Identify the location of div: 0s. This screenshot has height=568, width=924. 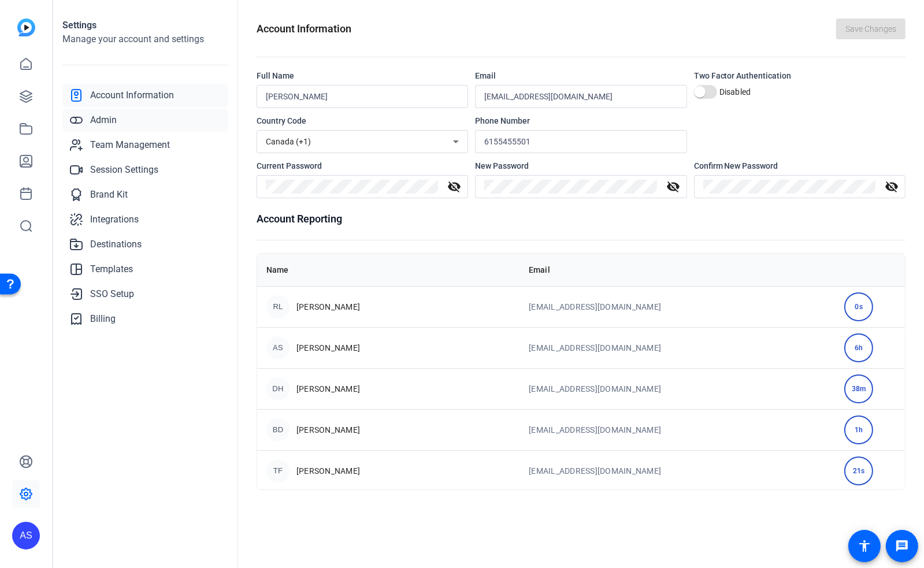
(859, 307).